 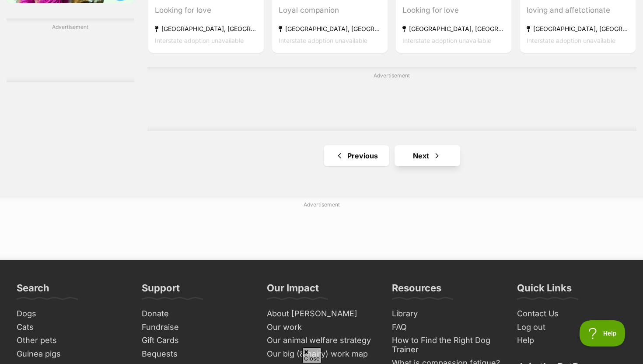 I want to click on a: Bequests, so click(x=196, y=354).